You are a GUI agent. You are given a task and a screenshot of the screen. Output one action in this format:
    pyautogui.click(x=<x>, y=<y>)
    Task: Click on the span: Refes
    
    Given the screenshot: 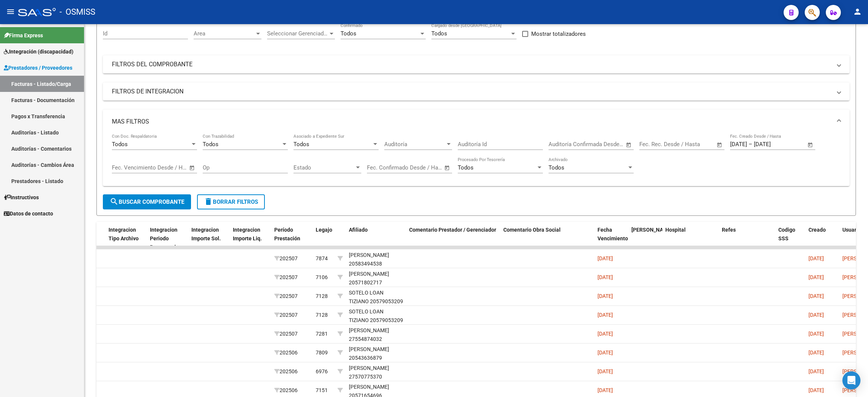 What is the action you would take?
    pyautogui.click(x=728, y=230)
    